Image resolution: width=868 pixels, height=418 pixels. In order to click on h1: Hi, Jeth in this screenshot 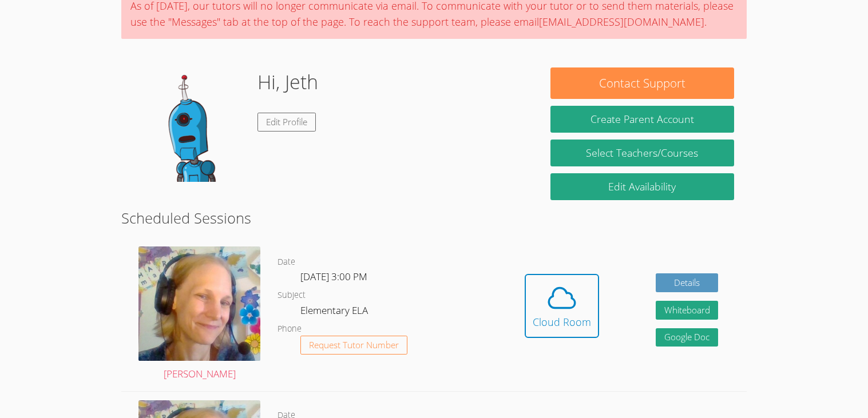, I will do `click(288, 82)`.